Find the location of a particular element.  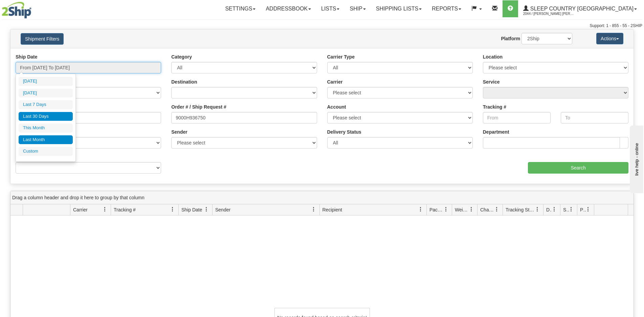

span: Shipment Issues is located at coordinates (566, 210).